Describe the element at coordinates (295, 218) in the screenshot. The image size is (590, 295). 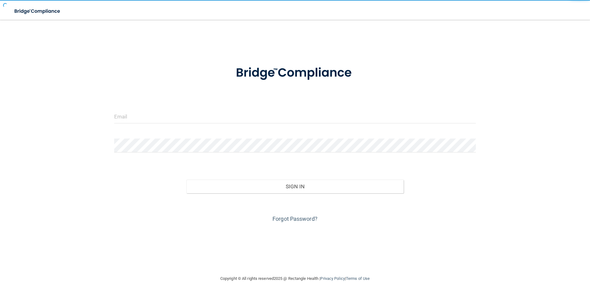
I see `a: Forgot Password?` at that location.